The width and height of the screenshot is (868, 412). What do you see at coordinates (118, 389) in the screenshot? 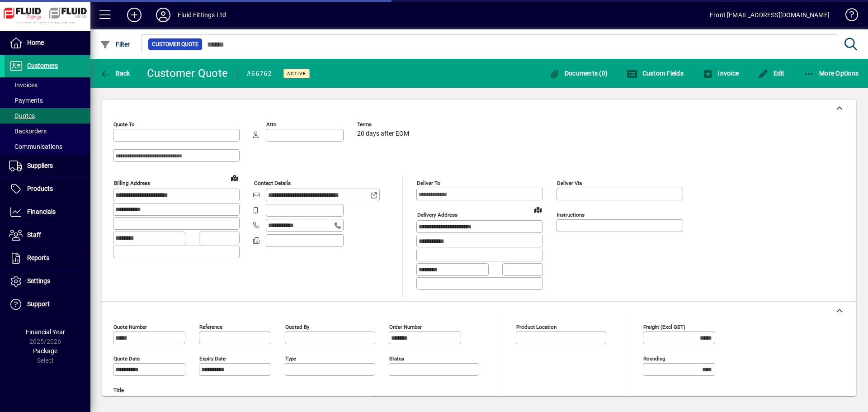
I see `mat-label: Title` at bounding box center [118, 389].